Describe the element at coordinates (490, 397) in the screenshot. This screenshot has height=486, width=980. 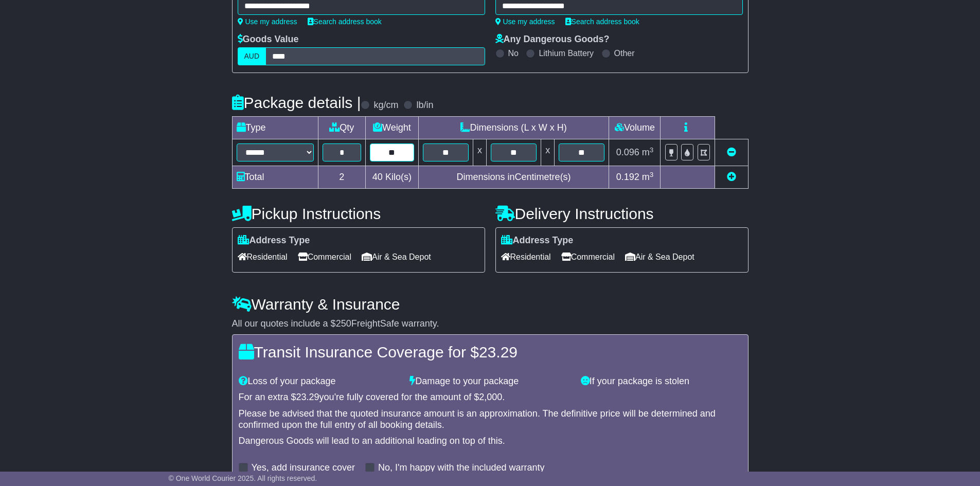
I see `span: 2,000` at that location.